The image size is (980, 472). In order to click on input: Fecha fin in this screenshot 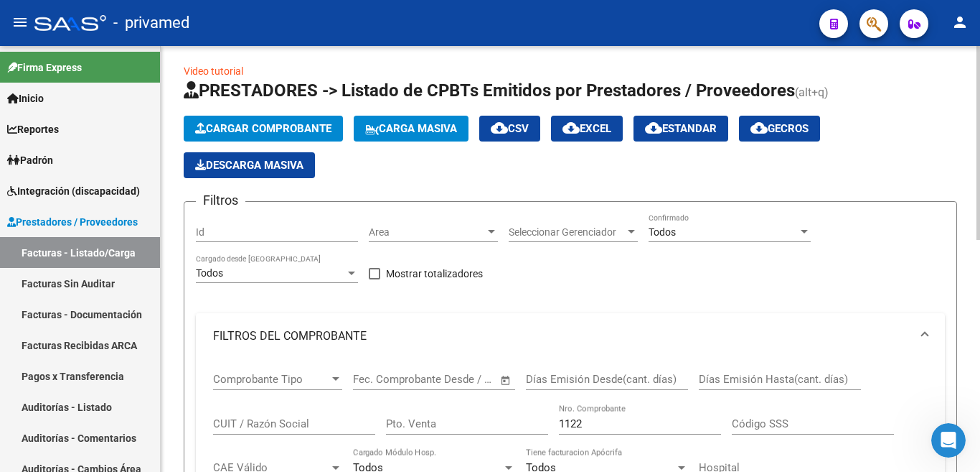, I will do `click(458, 379)`.